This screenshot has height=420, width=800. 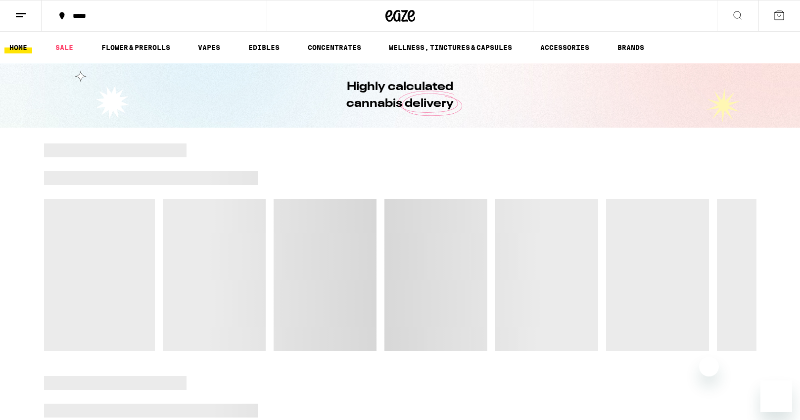 I want to click on a: FLOWER & PREROLLS, so click(x=136, y=48).